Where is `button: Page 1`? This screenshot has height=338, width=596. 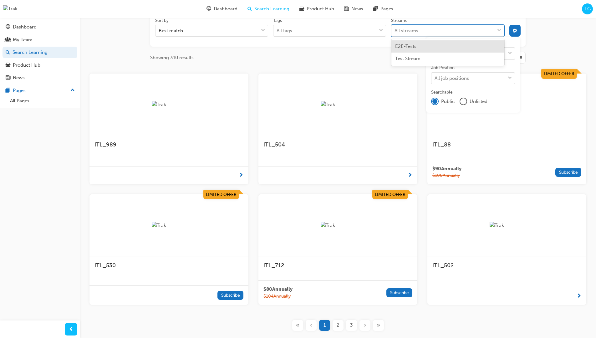
button: Page 1 is located at coordinates (324, 325).